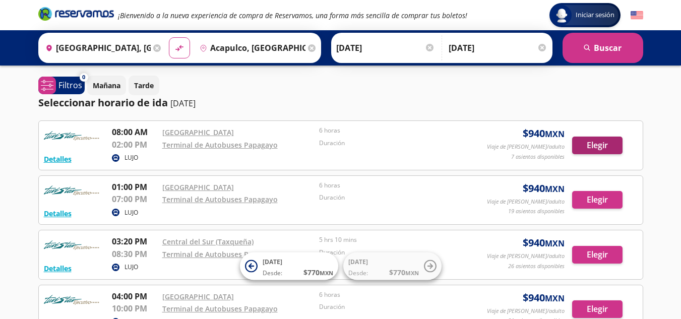 Image resolution: width=681 pixels, height=319 pixels. What do you see at coordinates (538, 157) in the screenshot?
I see `p: 7 asientos disponibles` at bounding box center [538, 157].